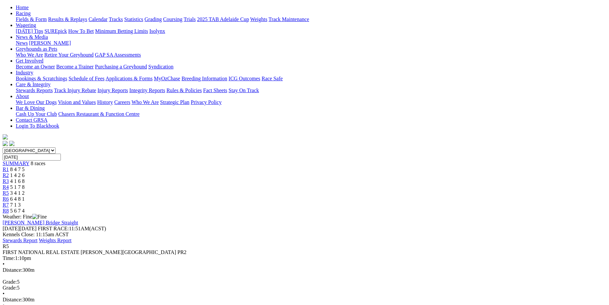  What do you see at coordinates (33, 84) in the screenshot?
I see `a: Care & Integrity` at bounding box center [33, 84].